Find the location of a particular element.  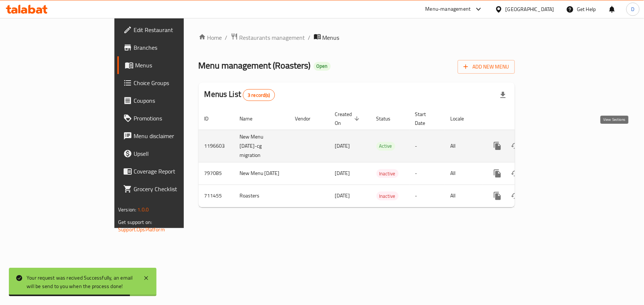

a: Grocery Checklist is located at coordinates (169, 189).